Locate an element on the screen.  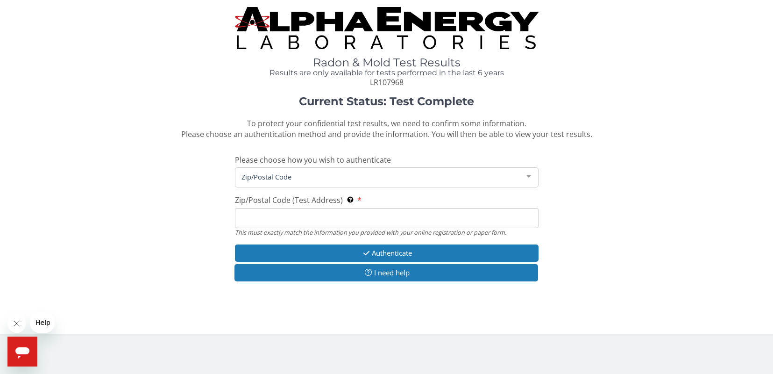
span: Help is located at coordinates (13, 10).